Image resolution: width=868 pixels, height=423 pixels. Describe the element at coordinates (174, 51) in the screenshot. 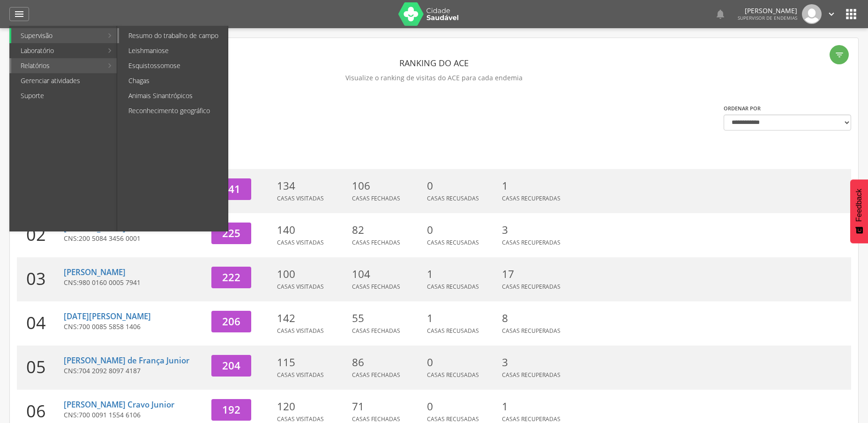

I see `a: Leishmaniose` at that location.